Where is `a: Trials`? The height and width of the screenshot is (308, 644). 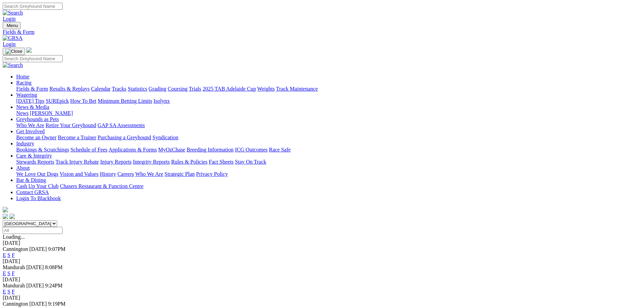 a: Trials is located at coordinates (195, 89).